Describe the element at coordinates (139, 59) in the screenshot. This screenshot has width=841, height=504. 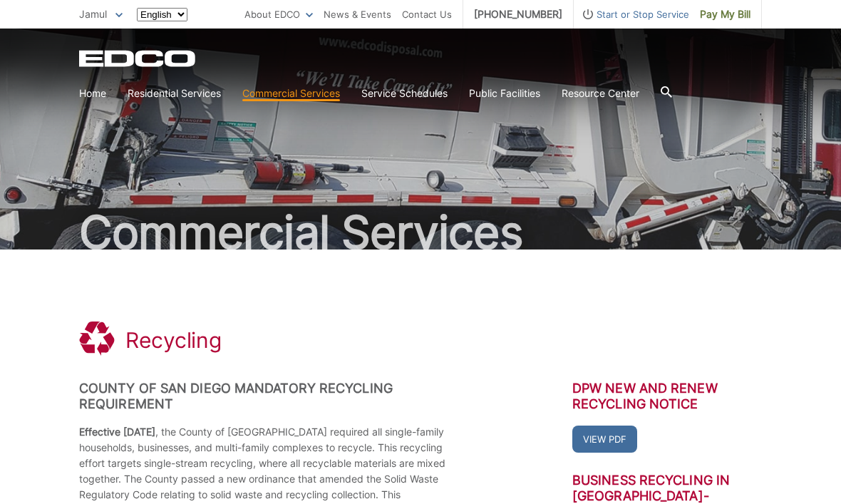
I see `a: EDCD logo. Return to the homepage.` at that location.